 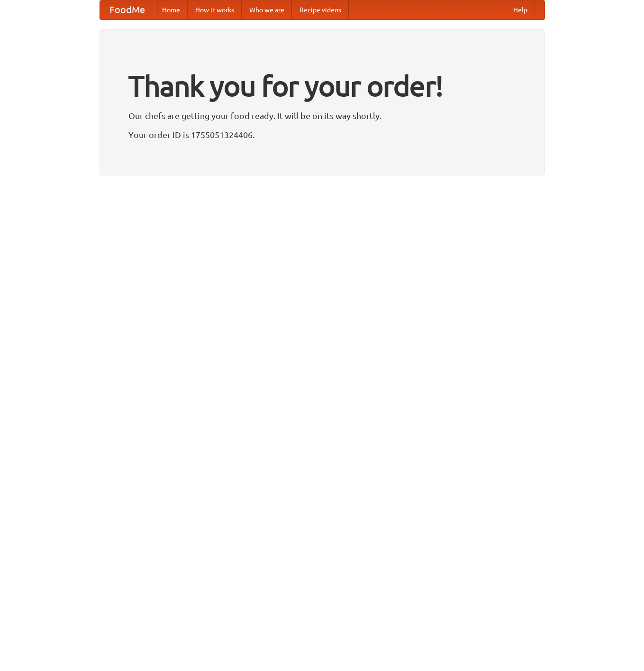 What do you see at coordinates (214, 10) in the screenshot?
I see `a: How it works` at bounding box center [214, 10].